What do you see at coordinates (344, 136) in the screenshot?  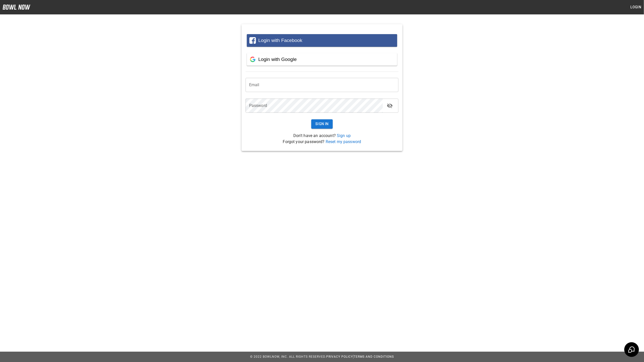 I see `a: Sign up` at bounding box center [344, 136].